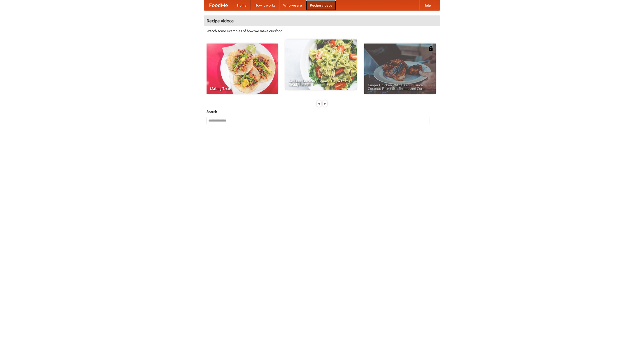  Describe the element at coordinates (242, 5) in the screenshot. I see `a: Home` at that location.